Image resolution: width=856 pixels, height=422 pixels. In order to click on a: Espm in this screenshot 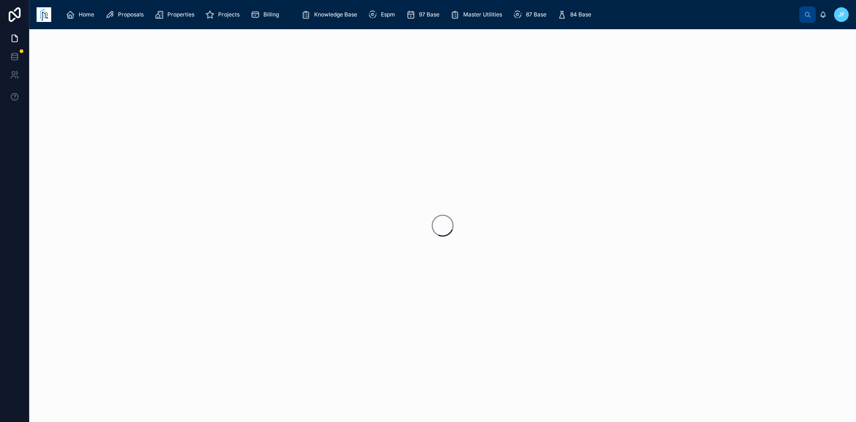, I will do `click(383, 15)`.